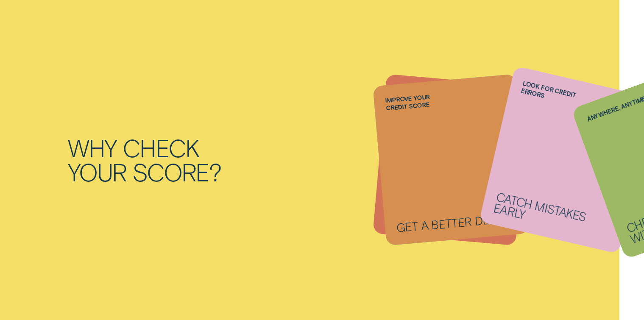 This screenshot has height=320, width=644. What do you see at coordinates (193, 160) in the screenshot?
I see `h2: Why check your score?` at bounding box center [193, 160].